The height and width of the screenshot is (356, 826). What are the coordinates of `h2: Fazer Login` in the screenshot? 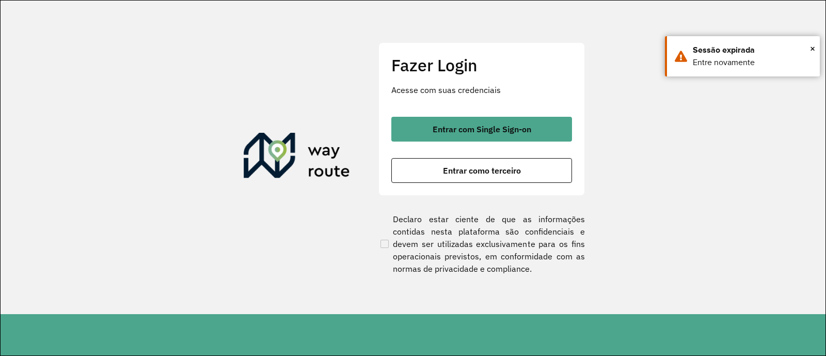 It's located at (482, 65).